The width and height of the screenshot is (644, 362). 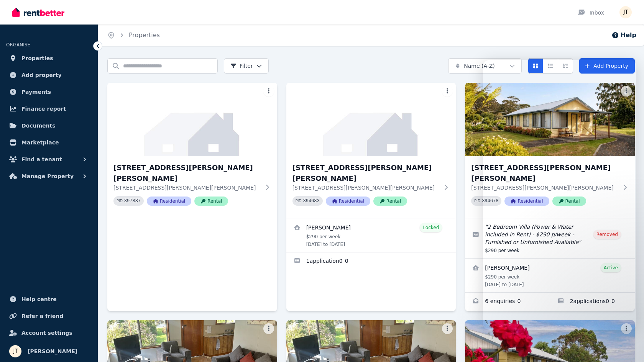 What do you see at coordinates (192, 120) in the screenshot?
I see `img: 2/21 Andrew St, Strahan` at bounding box center [192, 120].